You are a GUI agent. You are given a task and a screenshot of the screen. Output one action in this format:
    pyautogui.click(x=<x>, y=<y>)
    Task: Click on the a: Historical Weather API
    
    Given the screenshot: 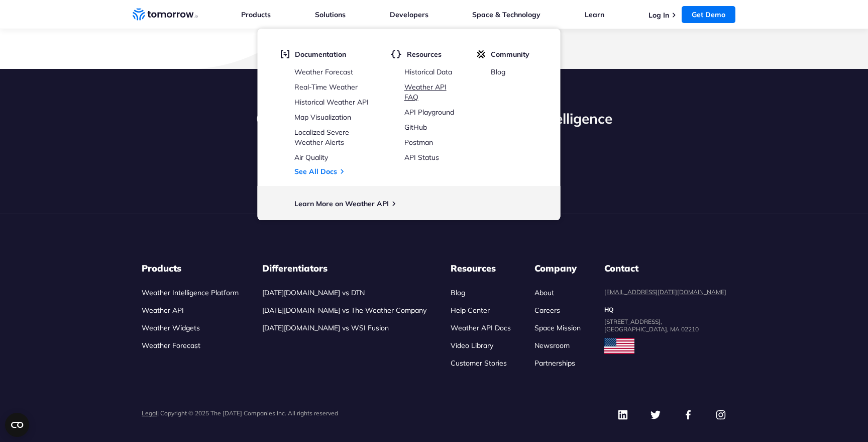 What is the action you would take?
    pyautogui.click(x=332, y=102)
    